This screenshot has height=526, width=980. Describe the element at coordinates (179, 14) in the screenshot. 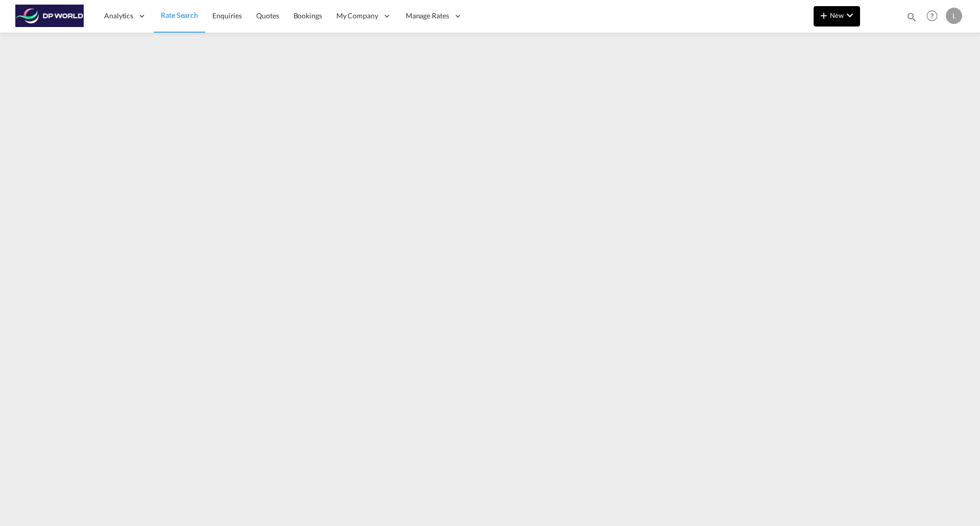

I see `span: Rate Search` at that location.